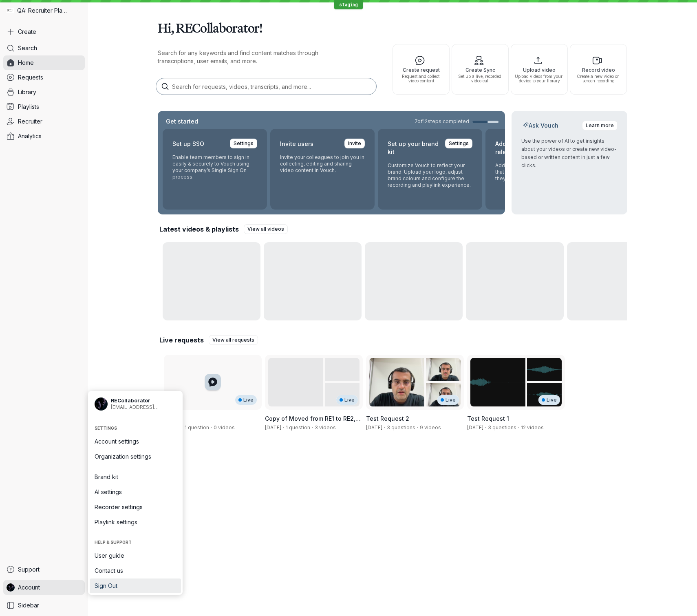  What do you see at coordinates (442, 121) in the screenshot?
I see `span: 7 of 12 steps completed` at bounding box center [442, 121].